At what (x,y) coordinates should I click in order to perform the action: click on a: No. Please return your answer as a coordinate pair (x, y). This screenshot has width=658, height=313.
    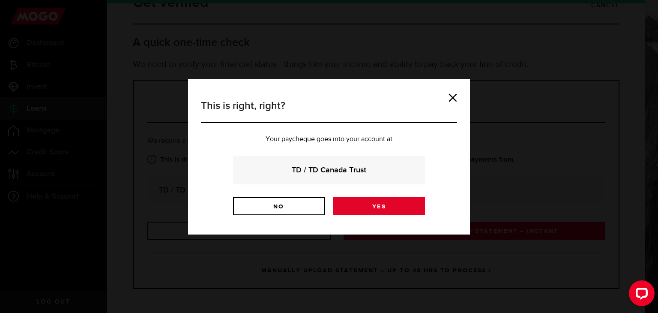
    Looking at the image, I should click on (279, 206).